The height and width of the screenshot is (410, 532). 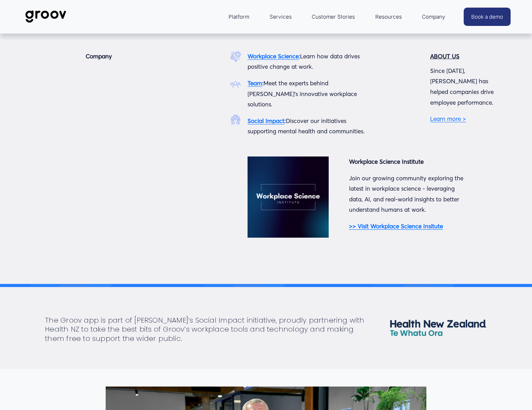 I want to click on a: Book a demo, so click(x=487, y=17).